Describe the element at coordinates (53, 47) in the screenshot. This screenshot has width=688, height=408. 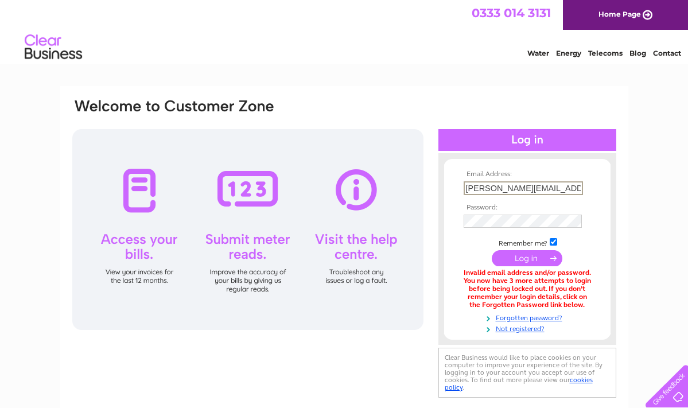
I see `img: logo.png` at that location.